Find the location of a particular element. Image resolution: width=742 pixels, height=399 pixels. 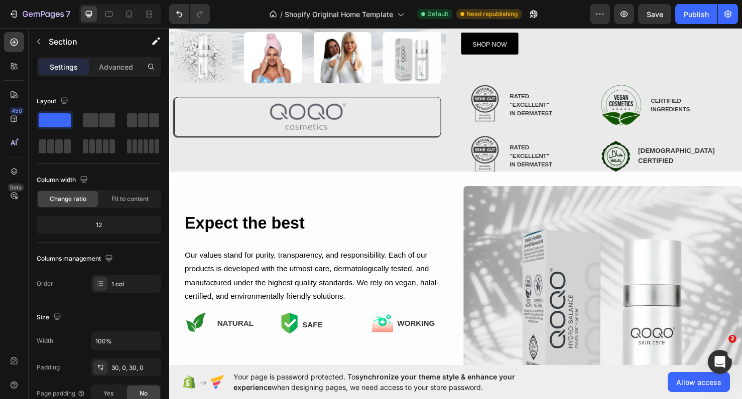

div: Layout is located at coordinates (53, 101).